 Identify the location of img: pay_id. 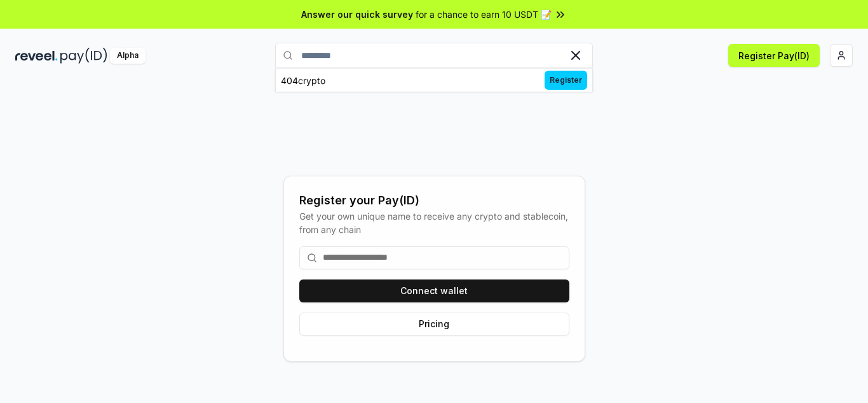
(84, 55).